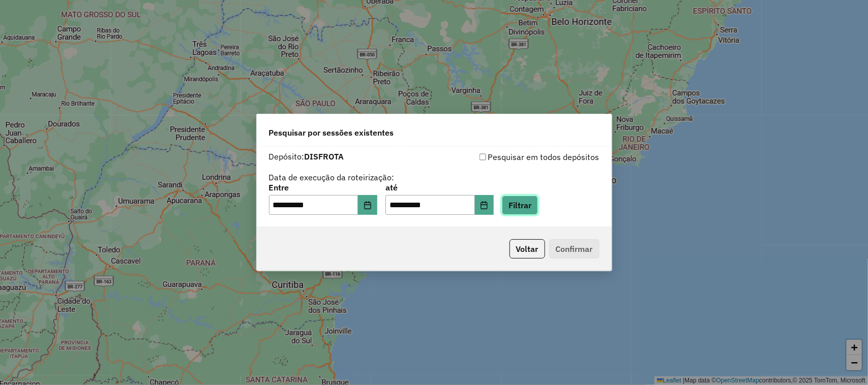 Image resolution: width=868 pixels, height=385 pixels. I want to click on strong: DISFROTA, so click(324, 156).